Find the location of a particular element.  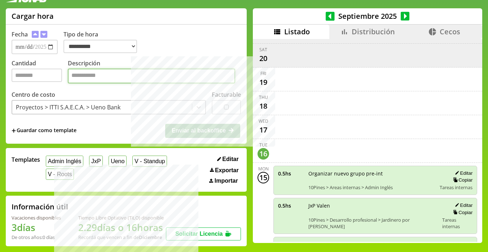

button: Admin Inglés is located at coordinates (65, 161).